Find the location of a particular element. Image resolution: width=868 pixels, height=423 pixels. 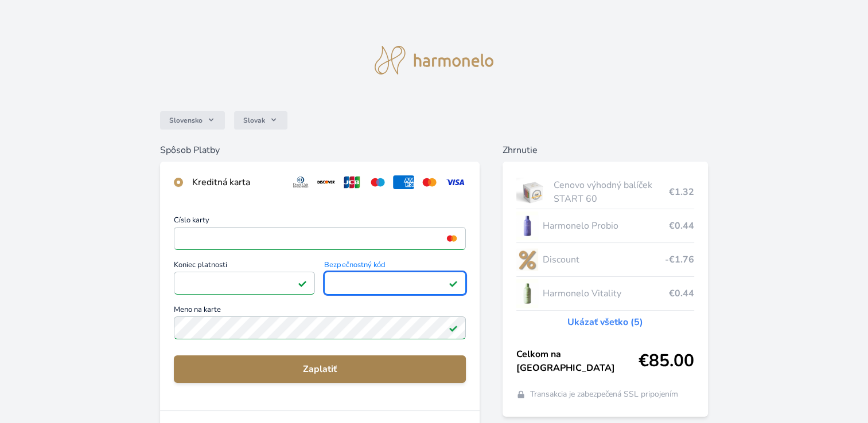

img: mc.svg is located at coordinates (429, 182).